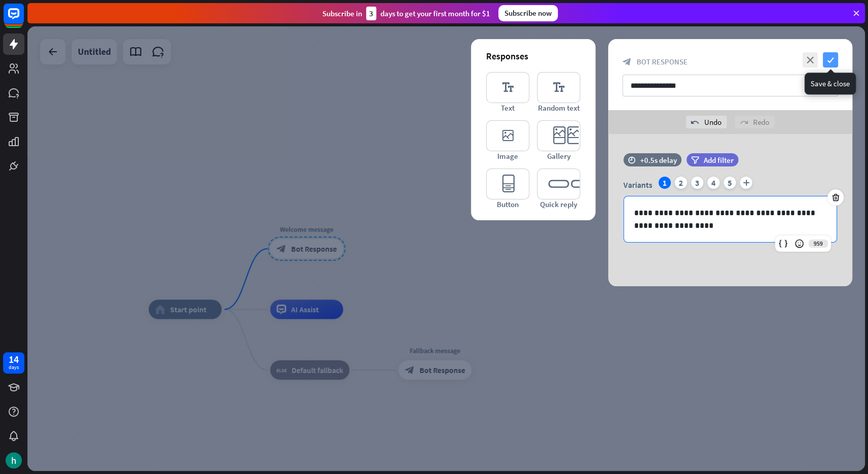 This screenshot has height=474, width=868. What do you see at coordinates (406, 13) in the screenshot?
I see `div: Subscribe in days to get your first month for $1` at bounding box center [406, 13].